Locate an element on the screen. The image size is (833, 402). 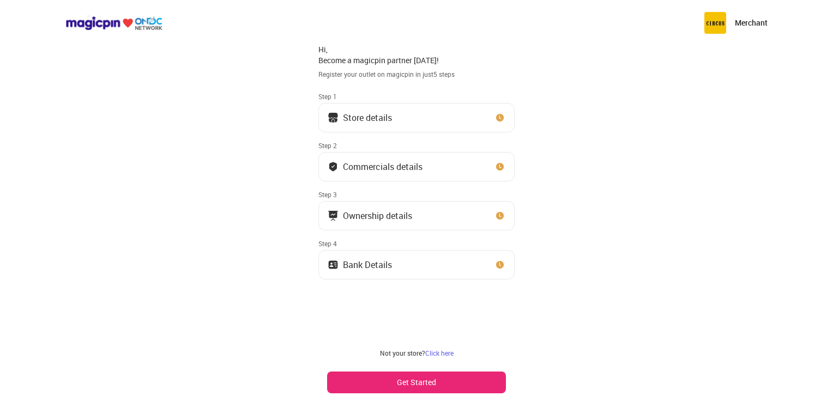
button: Get Started is located at coordinates (417, 383).